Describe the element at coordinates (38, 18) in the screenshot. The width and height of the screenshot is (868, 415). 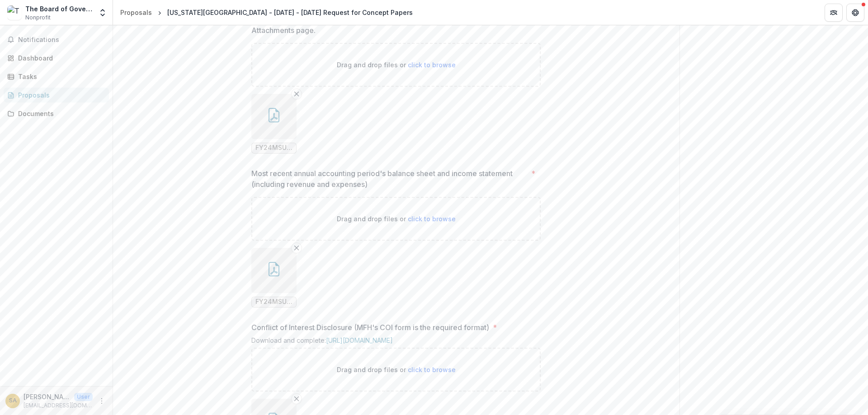
I see `span: Nonprofit` at that location.